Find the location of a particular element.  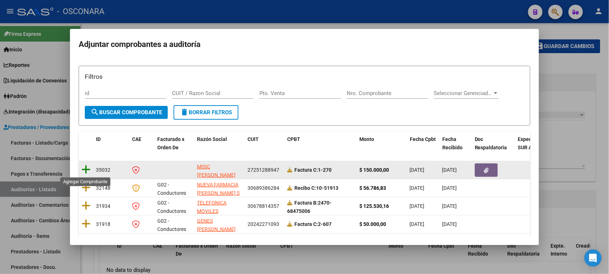

datatable-header-cell: Monto is located at coordinates (382, 143).